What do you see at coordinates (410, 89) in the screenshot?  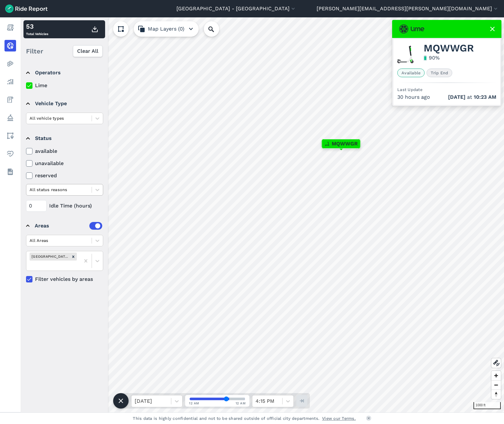 I see `span: Last Update` at bounding box center [410, 89].